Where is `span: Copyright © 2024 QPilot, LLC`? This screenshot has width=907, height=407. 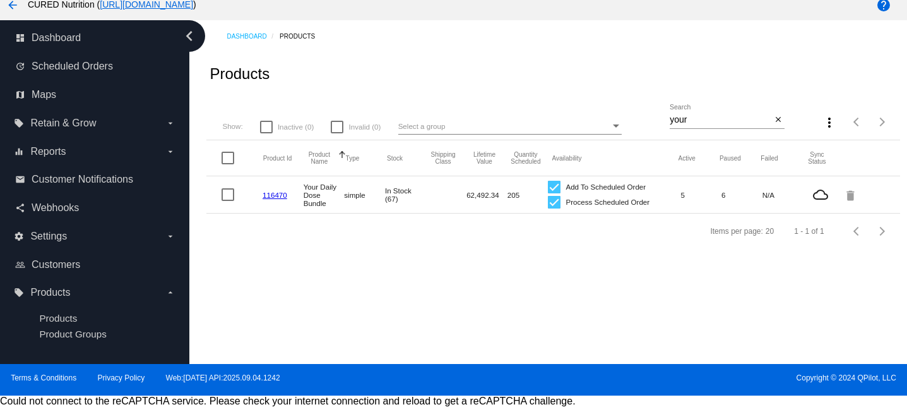 span: Copyright © 2024 QPilot, LLC is located at coordinates (681, 378).